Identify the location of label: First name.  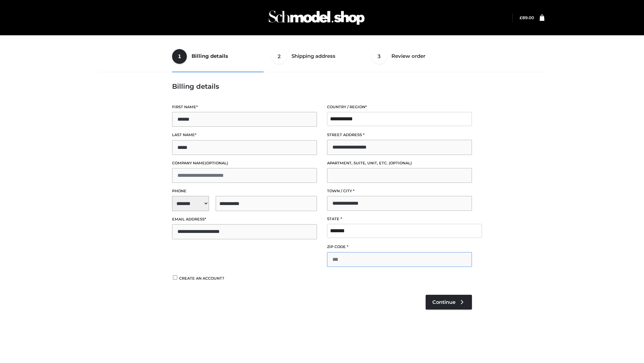
(245, 107).